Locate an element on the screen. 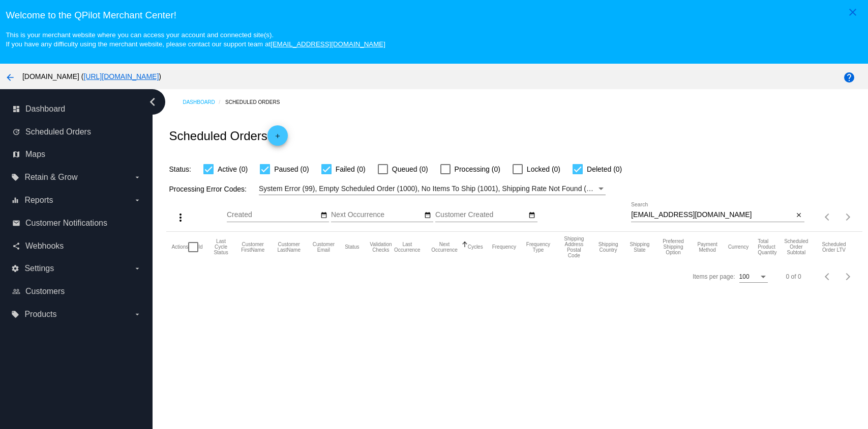  span: Scheduled Orders is located at coordinates (58, 132).